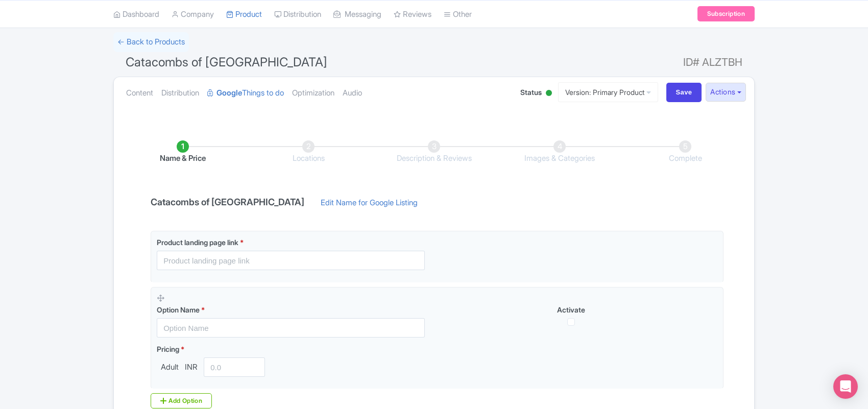 The width and height of the screenshot is (868, 409). Describe the element at coordinates (434, 153) in the screenshot. I see `li: Description & Reviews` at that location.